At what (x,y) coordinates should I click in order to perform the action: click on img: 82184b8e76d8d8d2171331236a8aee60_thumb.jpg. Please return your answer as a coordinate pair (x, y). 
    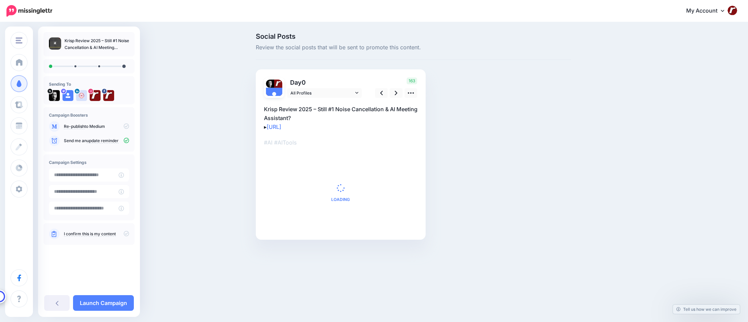
    Looking at the image, I should click on (55, 43).